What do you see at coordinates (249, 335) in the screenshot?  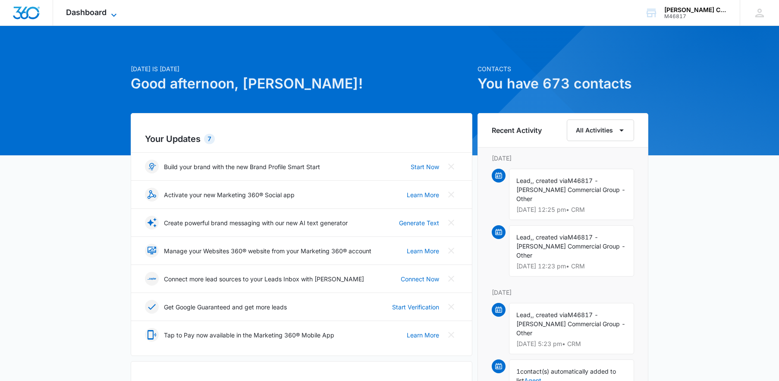 I see `p: Tap to Pay now available in the Marketing 360® Mobile App` at bounding box center [249, 335].